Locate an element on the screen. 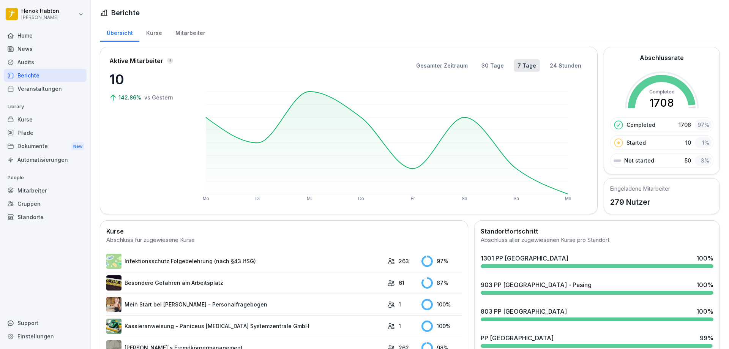  div: Standorte is located at coordinates (45, 217).